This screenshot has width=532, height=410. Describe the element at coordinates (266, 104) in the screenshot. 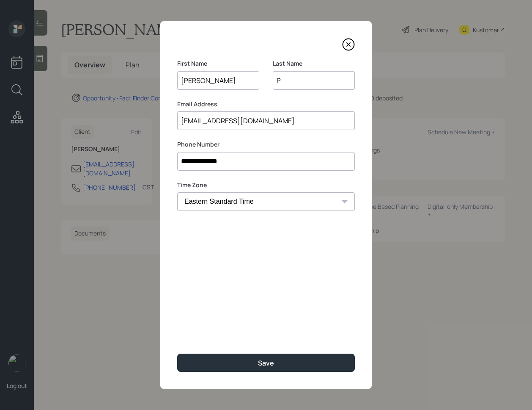

I see `label: Email Address` at that location.